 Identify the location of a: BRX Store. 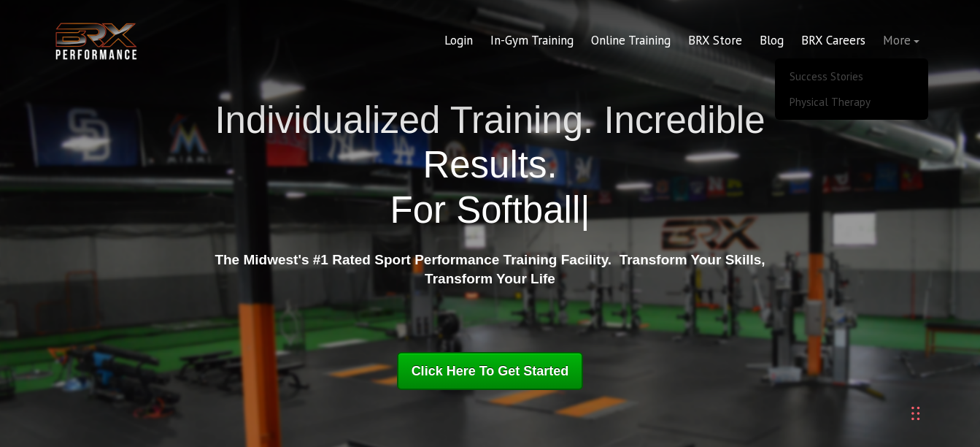
(715, 41).